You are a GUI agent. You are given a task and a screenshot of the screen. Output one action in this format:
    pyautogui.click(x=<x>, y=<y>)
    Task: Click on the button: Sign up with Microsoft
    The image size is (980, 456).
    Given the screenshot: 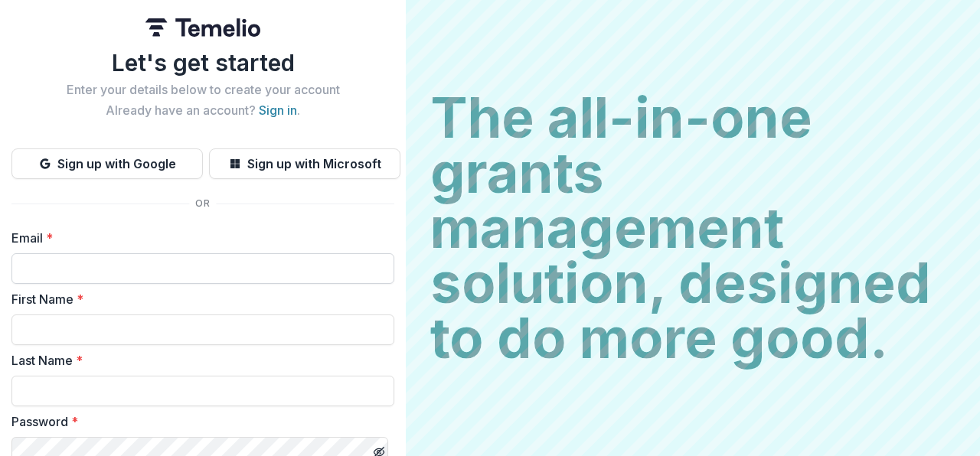 What is the action you would take?
    pyautogui.click(x=305, y=164)
    